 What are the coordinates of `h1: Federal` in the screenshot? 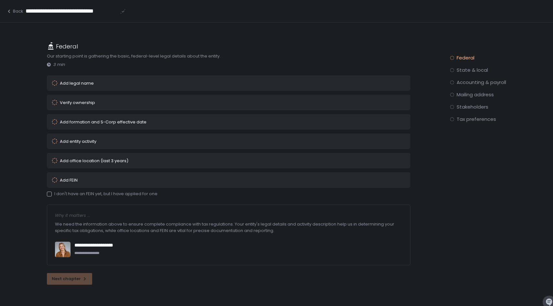 It's located at (67, 46).